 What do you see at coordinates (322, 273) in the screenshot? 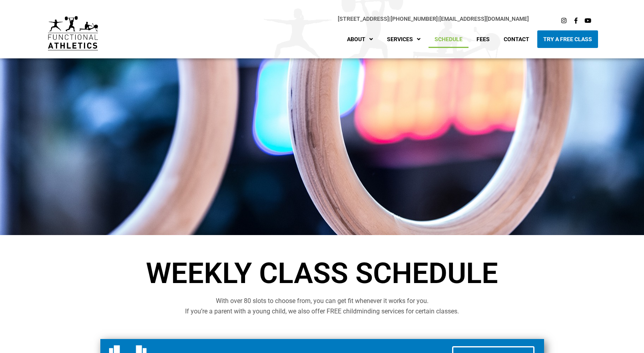
I see `h1: Weekly Class Schedule` at bounding box center [322, 273].